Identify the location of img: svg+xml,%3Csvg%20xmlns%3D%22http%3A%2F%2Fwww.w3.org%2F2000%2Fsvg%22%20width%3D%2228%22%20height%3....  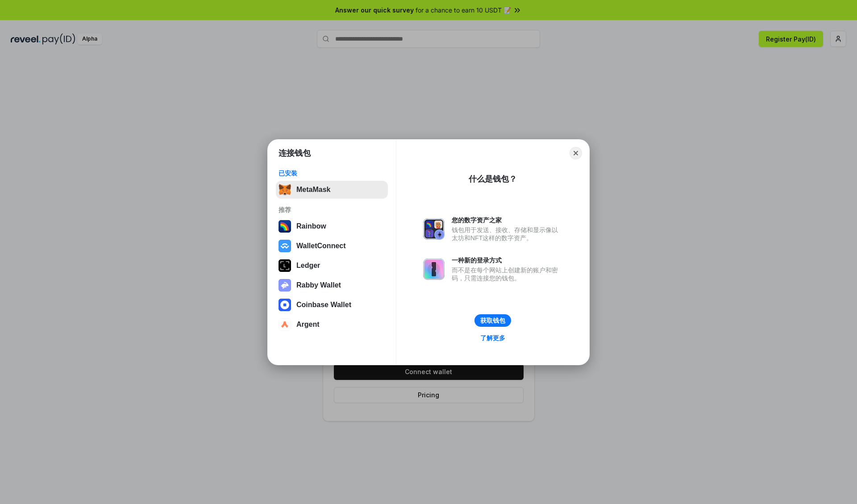
(284, 265).